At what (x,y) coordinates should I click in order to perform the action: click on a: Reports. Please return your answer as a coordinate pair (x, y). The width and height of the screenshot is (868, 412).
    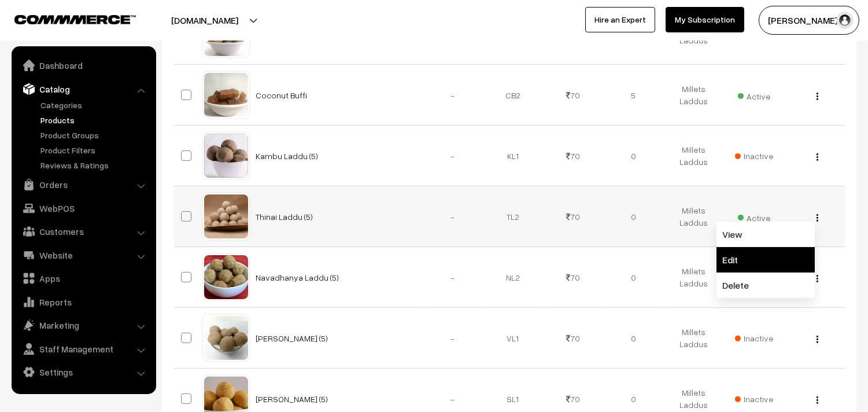
    Looking at the image, I should click on (83, 302).